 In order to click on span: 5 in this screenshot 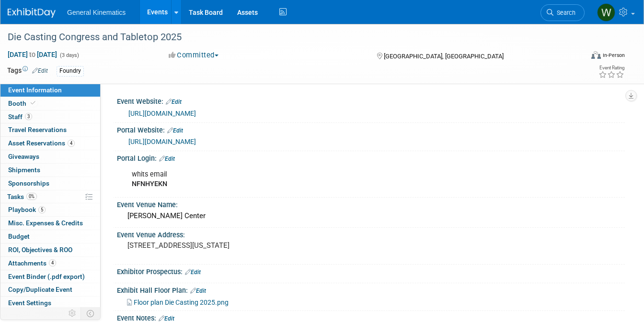, I will do `click(42, 210)`.